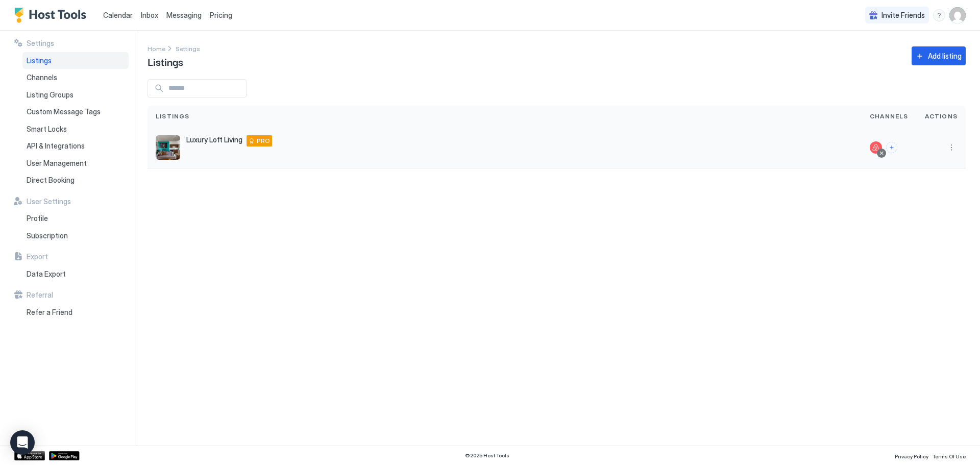 This screenshot has height=465, width=980. Describe the element at coordinates (76, 274) in the screenshot. I see `a: Data Export` at that location.